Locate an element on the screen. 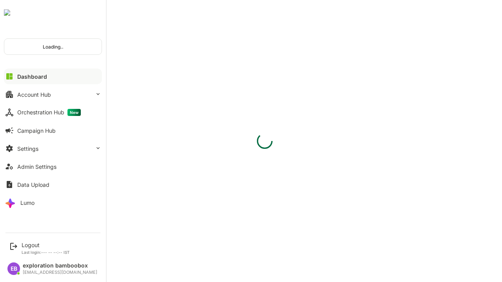 This screenshot has width=502, height=282. p: Last login: --- -- --:-- IST is located at coordinates (45, 252).